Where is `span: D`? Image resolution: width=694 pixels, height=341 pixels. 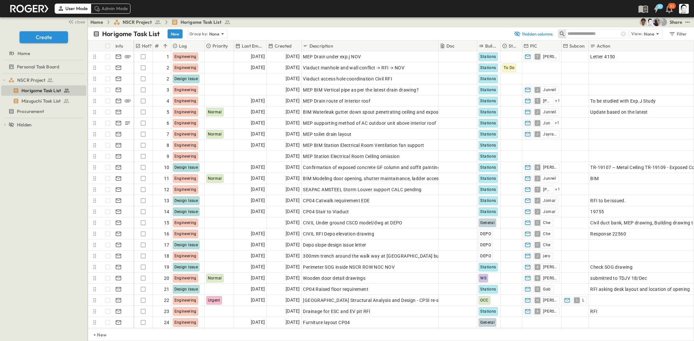 span: D is located at coordinates (538, 300).